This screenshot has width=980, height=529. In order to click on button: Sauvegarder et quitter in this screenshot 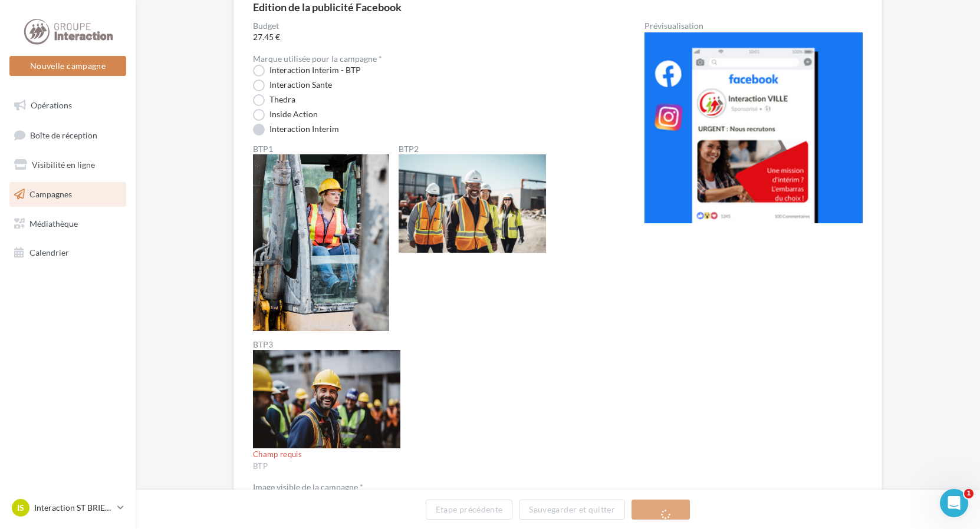, I will do `click(572, 510)`.